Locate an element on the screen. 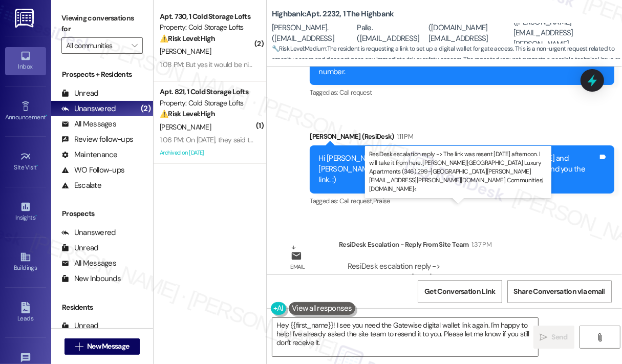  a: Insights • is located at coordinates (26, 212).